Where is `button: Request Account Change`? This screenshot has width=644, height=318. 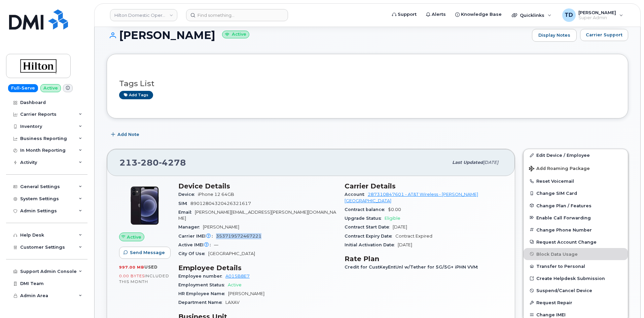 button: Request Account Change is located at coordinates (576, 242).